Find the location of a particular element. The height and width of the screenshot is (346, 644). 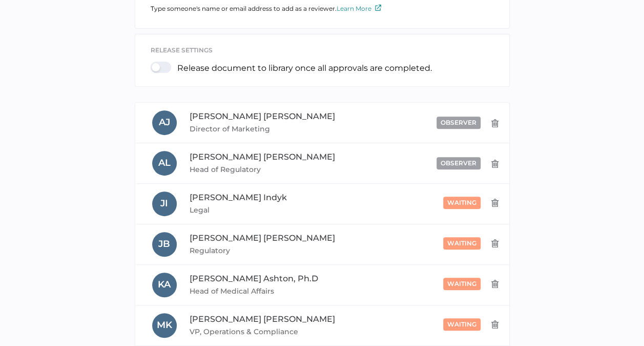

span: Legal is located at coordinates (268, 209).